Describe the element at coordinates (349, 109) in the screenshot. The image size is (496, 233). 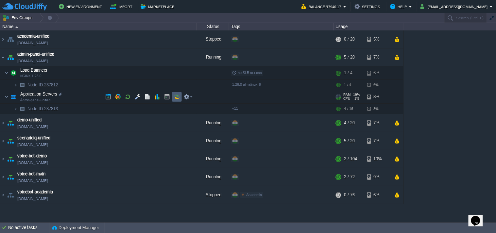
I see `div: 4 / 16` at that location.